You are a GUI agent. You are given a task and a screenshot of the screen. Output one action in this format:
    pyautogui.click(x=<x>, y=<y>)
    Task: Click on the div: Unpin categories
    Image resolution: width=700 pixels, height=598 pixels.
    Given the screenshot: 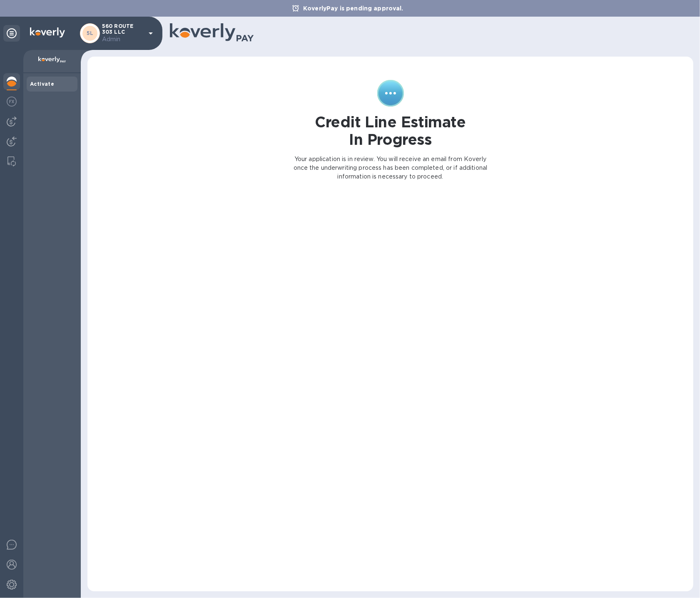 What is the action you would take?
    pyautogui.click(x=11, y=34)
    